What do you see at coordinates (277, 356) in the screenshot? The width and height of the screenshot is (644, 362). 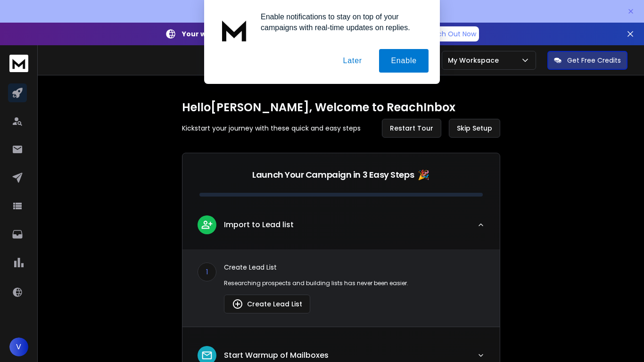 I see `p: Start Warmup of Mailboxes` at bounding box center [277, 356].